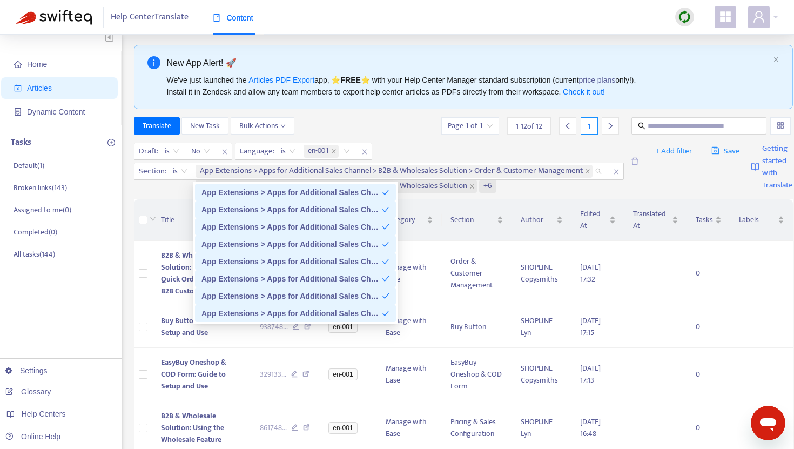 This screenshot has width=794, height=449. Describe the element at coordinates (542, 220) in the screenshot. I see `th: Author` at that location.